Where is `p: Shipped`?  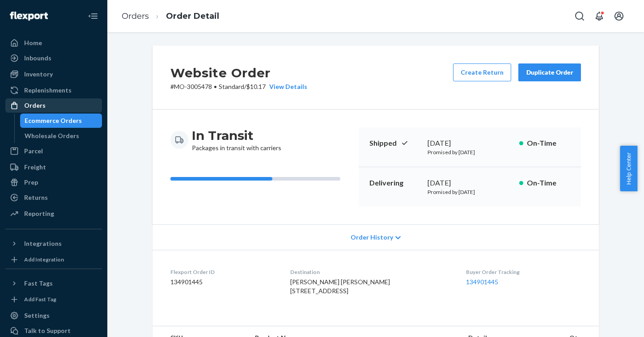 p: Shipped is located at coordinates (395, 143).